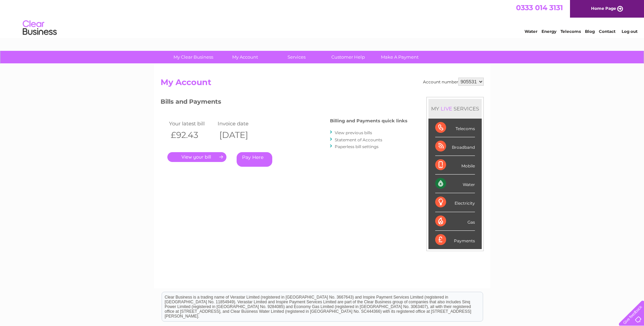  Describe the element at coordinates (607, 31) in the screenshot. I see `a: Contact` at that location.